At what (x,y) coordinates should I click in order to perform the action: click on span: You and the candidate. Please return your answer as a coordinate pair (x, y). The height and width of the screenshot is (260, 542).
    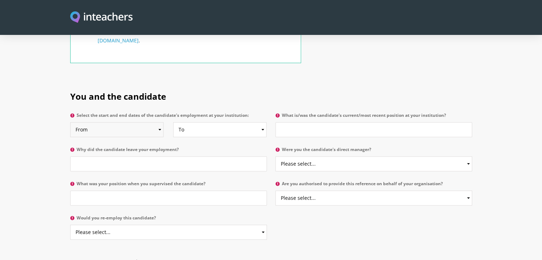
    Looking at the image, I should click on (118, 96).